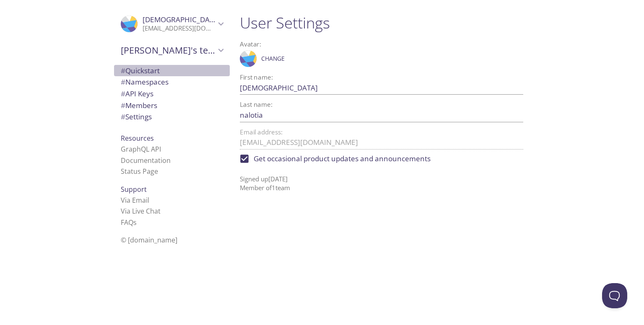 The height and width of the screenshot is (325, 644). Describe the element at coordinates (145, 81) in the screenshot. I see `span: Namespaces` at that location.